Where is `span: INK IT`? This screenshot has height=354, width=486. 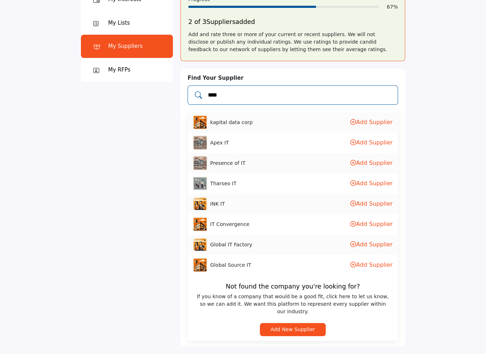 span: INK IT is located at coordinates (217, 204).